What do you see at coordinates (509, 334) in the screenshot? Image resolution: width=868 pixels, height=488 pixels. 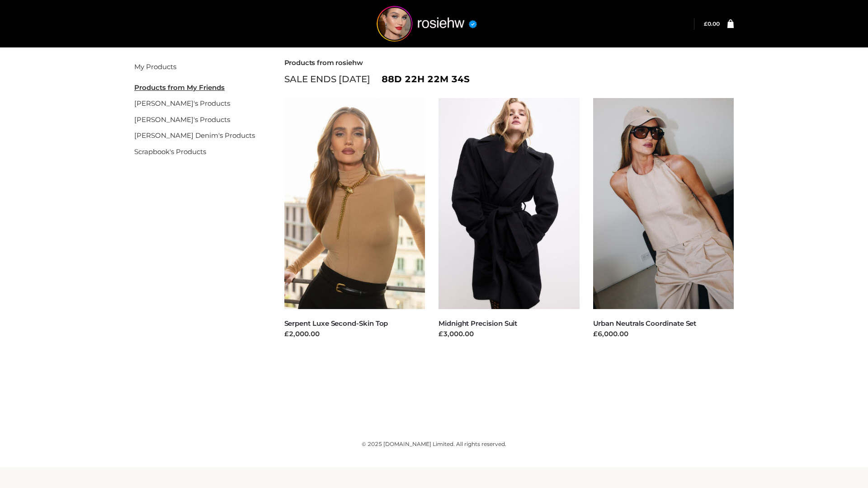 I see `div: £3,000.00` at bounding box center [509, 334].